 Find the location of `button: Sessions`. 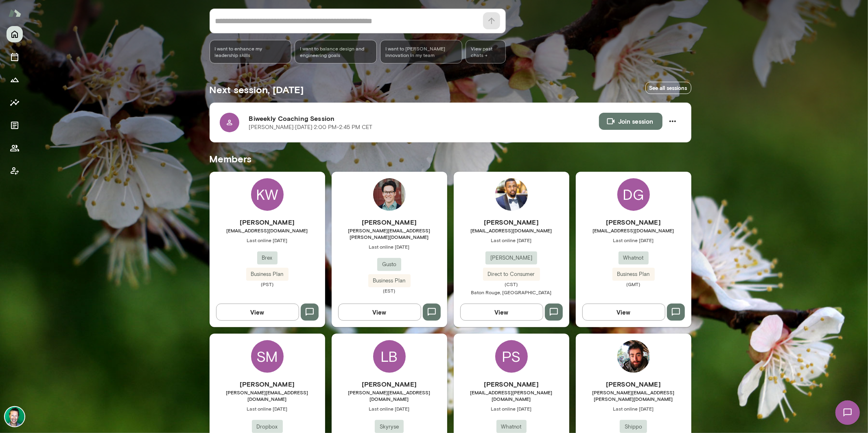

button: Sessions is located at coordinates (15, 57).